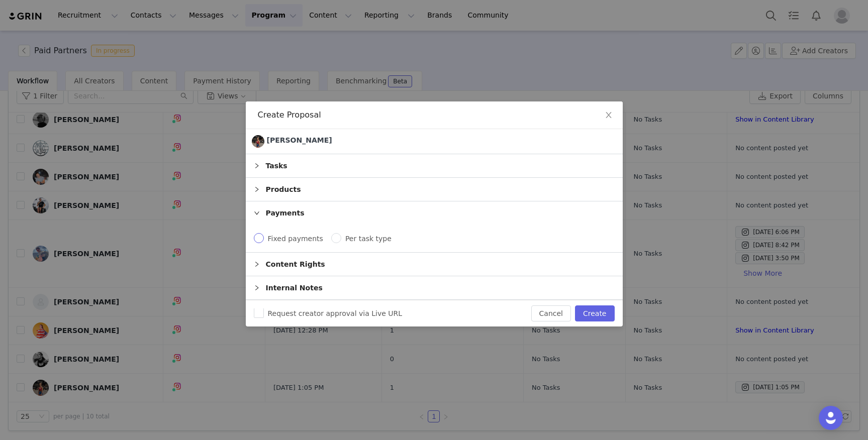 The height and width of the screenshot is (440, 868). I want to click on div: Create Proposal, so click(434, 115).